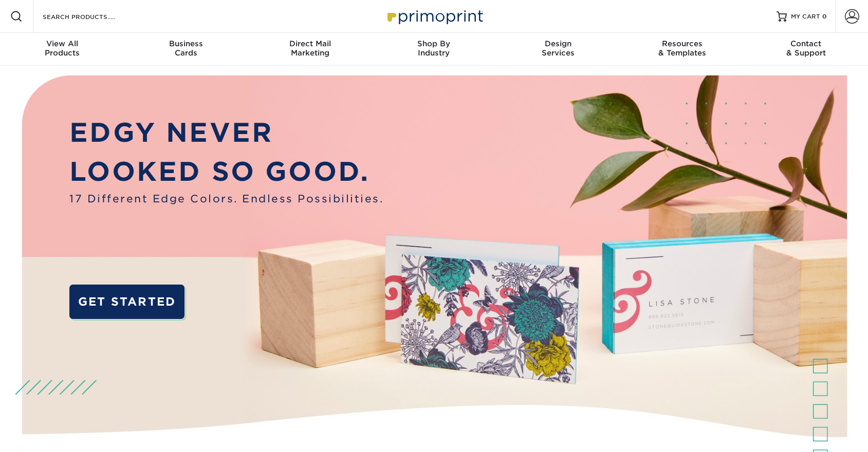  Describe the element at coordinates (434, 48) in the screenshot. I see `div: Industry` at that location.